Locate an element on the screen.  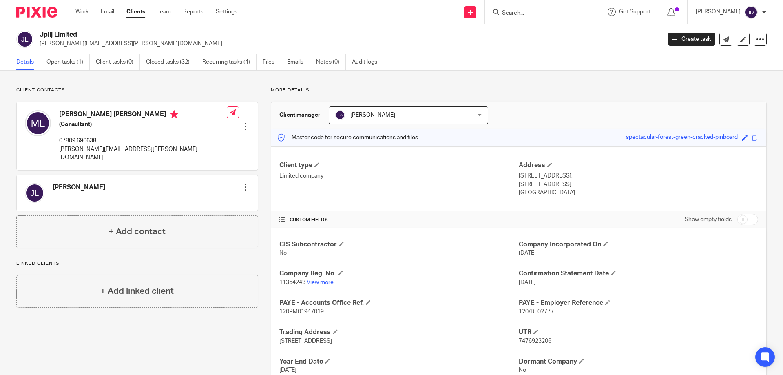
a: Recurring tasks (4) is located at coordinates (229, 62).